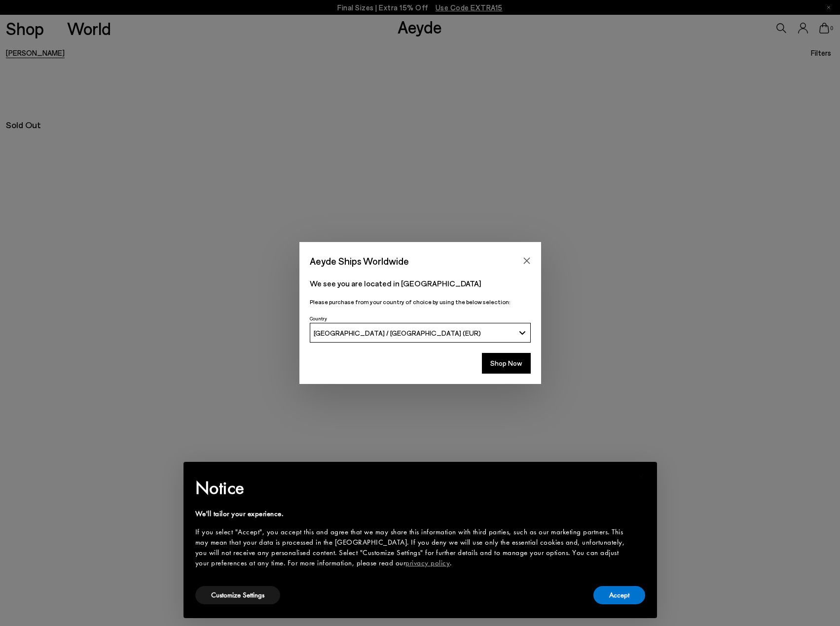  Describe the element at coordinates (420, 302) in the screenshot. I see `p: Please purchase from your country of choice by using the below selection:` at that location.